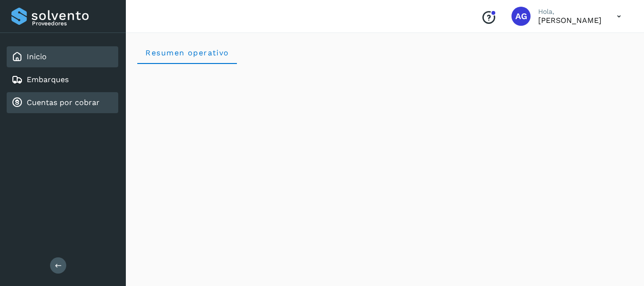 This screenshot has height=286, width=644. What do you see at coordinates (47, 79) in the screenshot?
I see `a: Embarques` at bounding box center [47, 79].